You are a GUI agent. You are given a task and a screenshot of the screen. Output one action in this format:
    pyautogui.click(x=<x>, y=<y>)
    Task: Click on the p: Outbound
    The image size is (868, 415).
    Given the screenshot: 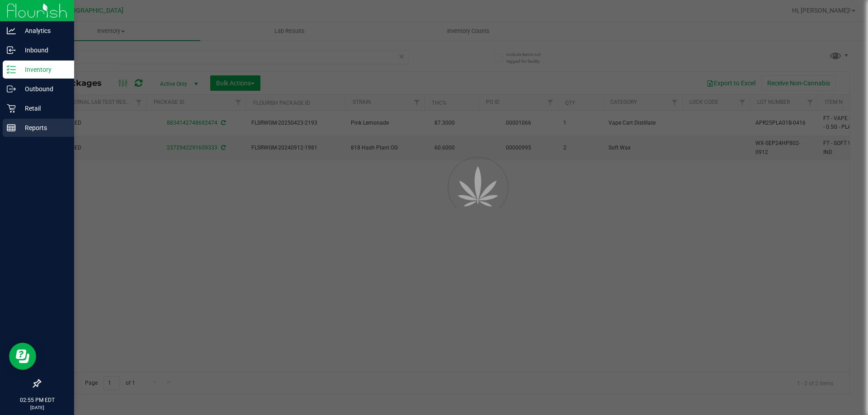 What is the action you would take?
    pyautogui.click(x=43, y=89)
    